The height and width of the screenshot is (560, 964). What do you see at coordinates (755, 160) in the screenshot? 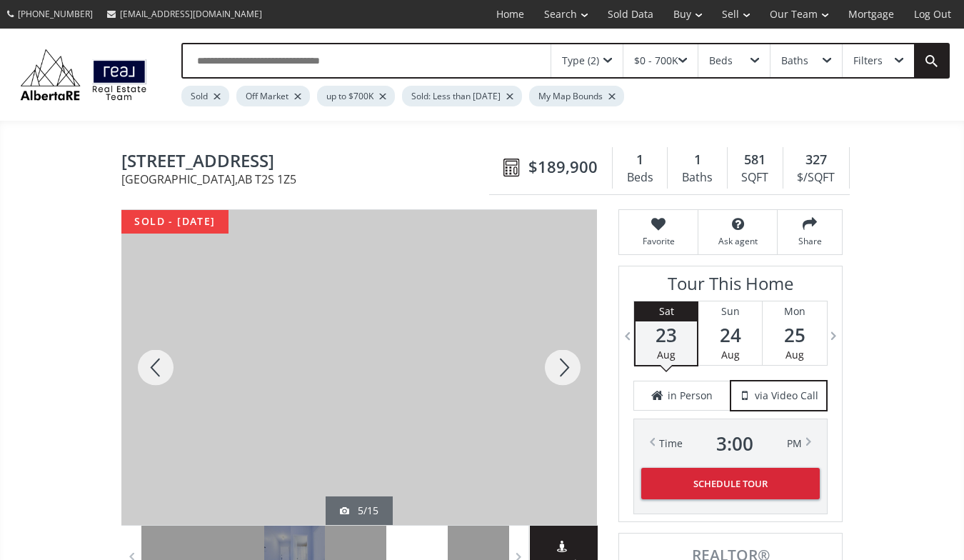
I see `span: 581` at bounding box center [755, 160].